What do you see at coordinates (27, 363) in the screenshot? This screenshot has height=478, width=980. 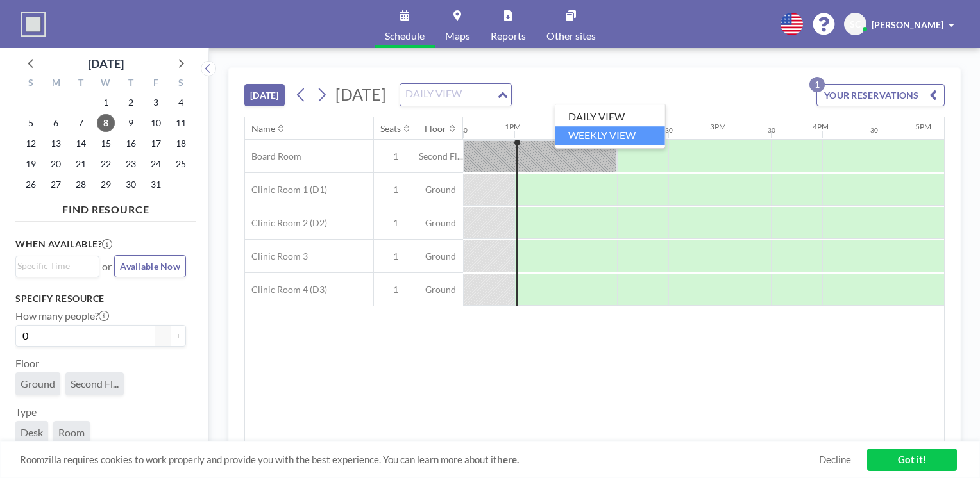 I see `label: Floor` at bounding box center [27, 363].